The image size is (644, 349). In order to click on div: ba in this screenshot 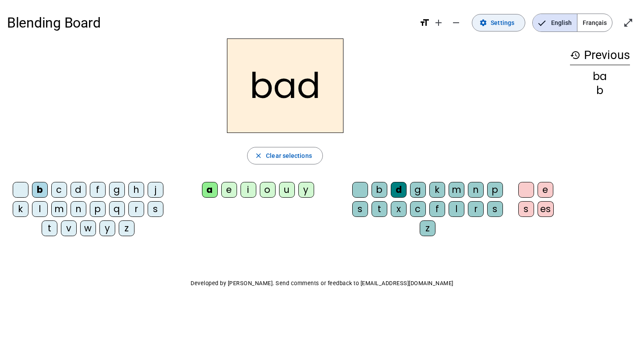, I will do `click(599, 77)`.